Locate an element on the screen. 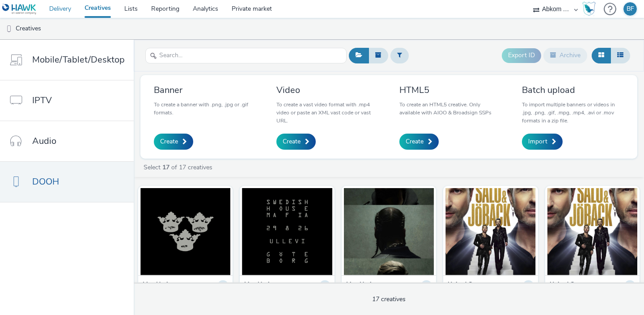  span: 17 creatives is located at coordinates (389, 299).